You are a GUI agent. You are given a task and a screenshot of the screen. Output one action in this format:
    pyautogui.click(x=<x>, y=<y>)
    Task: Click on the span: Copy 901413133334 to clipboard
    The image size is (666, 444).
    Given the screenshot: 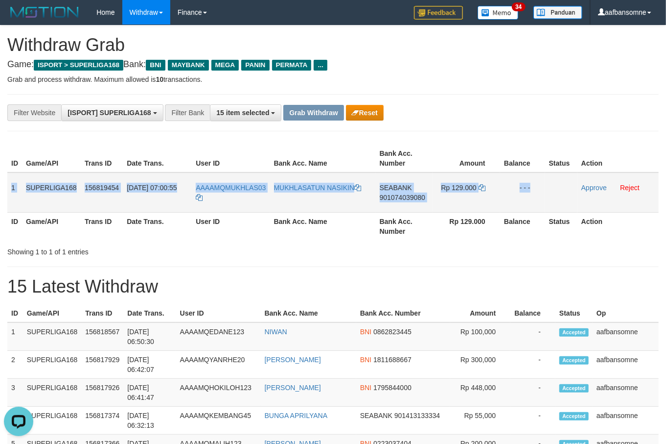 What is the action you would take?
    pyautogui.click(x=417, y=415)
    